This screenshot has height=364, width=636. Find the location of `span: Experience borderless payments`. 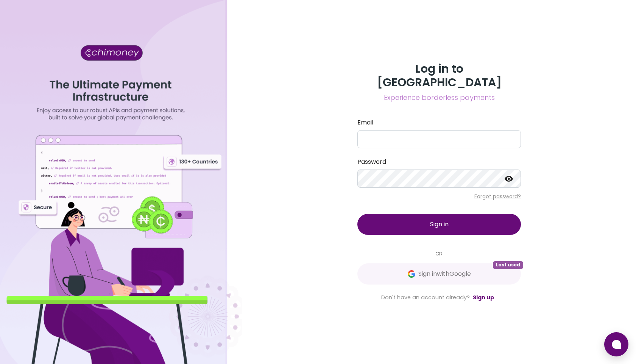

span: Experience borderless payments is located at coordinates (439, 98).